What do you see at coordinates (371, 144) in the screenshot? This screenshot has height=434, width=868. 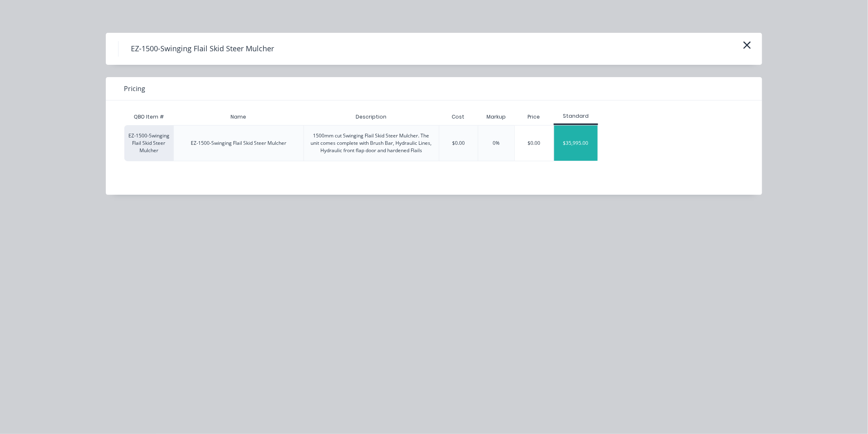 I see `div: 1500mm cut Swinging Flail Skid Steer Mulcher. The unit comes complete with Brush Bar, Hydraulic L...` at bounding box center [371, 144].